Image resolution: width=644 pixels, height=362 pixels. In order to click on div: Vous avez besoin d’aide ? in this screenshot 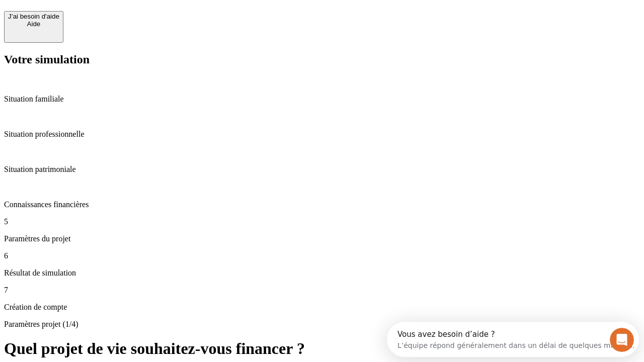, I will do `click(129, 12)`.